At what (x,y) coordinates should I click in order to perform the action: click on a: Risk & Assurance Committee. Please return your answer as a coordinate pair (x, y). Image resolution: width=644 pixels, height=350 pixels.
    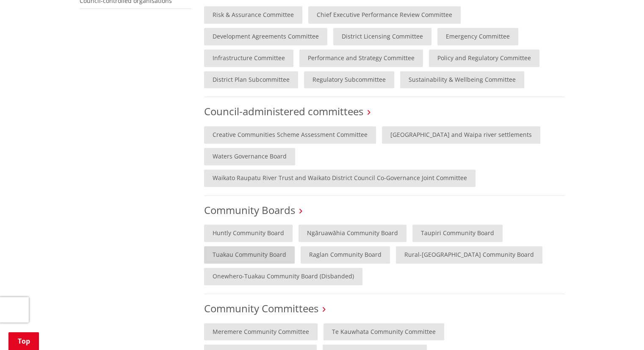
    Looking at the image, I should click on (253, 15).